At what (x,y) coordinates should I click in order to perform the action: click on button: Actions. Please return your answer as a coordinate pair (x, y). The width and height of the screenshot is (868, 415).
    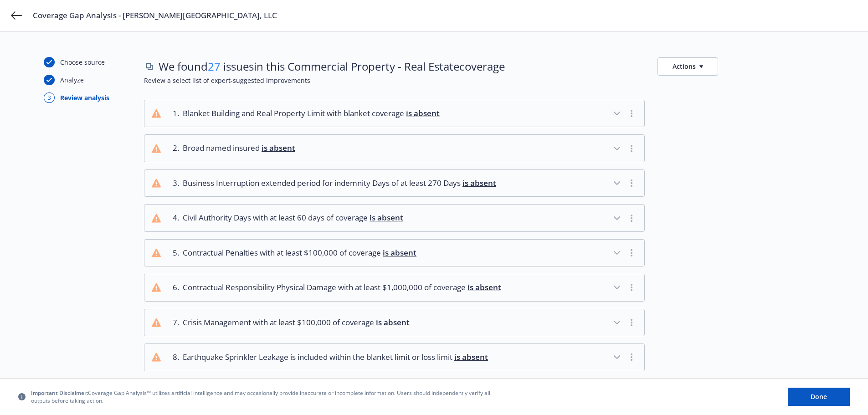
    Looking at the image, I should click on (687, 66).